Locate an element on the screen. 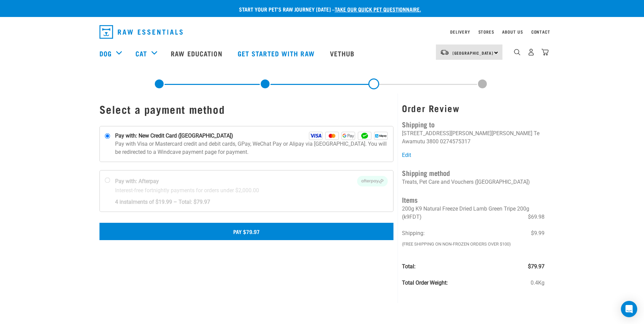 This screenshot has height=324, width=644. p: Pay with Visa or Mastercard credit and debit cards, GPay, WeChat Pay or Alipay via [GEOGRAPHIC_DA... is located at coordinates (252, 148).